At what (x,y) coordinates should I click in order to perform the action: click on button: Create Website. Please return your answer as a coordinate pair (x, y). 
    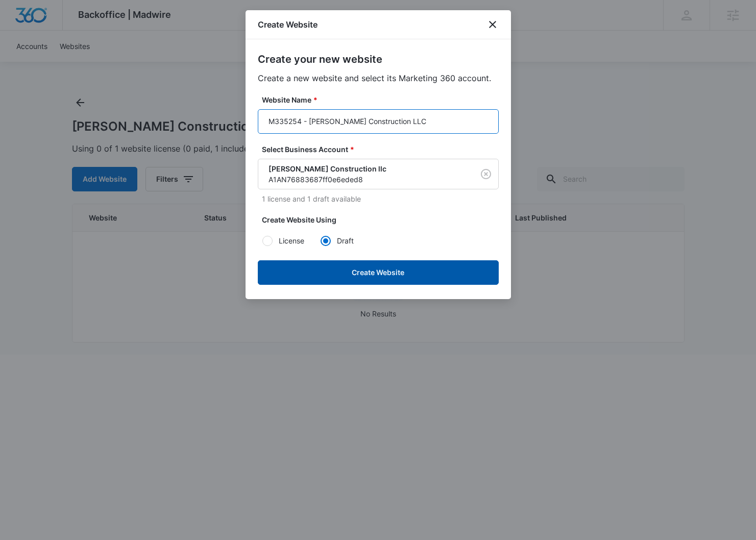
    Looking at the image, I should click on (378, 272).